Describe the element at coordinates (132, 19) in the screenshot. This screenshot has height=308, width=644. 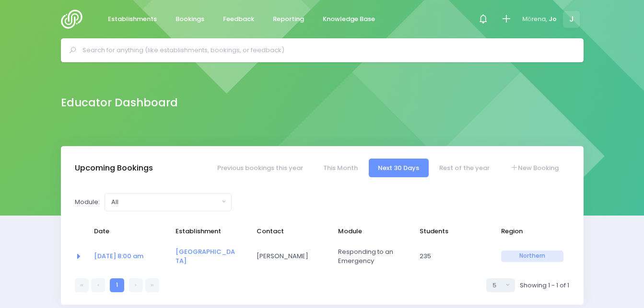
I see `a: Establishments` at that location.